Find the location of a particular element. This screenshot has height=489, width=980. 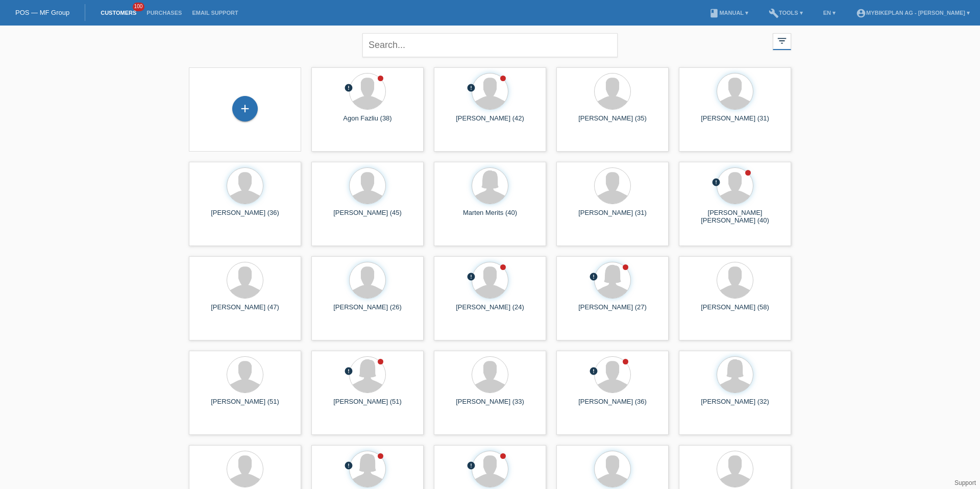

a: buildTools ▾ is located at coordinates (786, 13).